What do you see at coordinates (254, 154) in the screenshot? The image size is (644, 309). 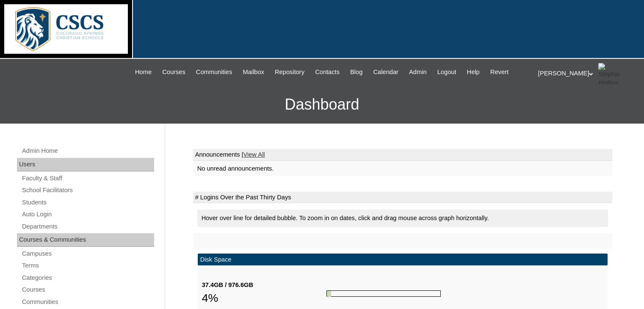 I see `a: View All` at bounding box center [254, 154].